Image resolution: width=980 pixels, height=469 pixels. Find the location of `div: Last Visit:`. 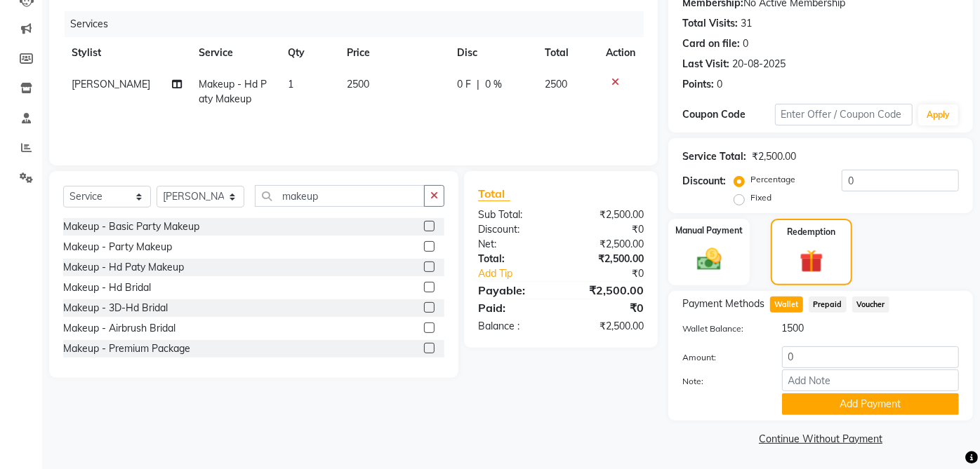

div: Last Visit: is located at coordinates (706, 64).